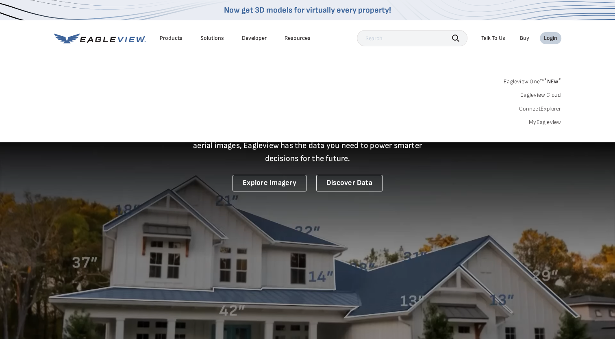 The image size is (615, 339). Describe the element at coordinates (308, 145) in the screenshot. I see `p: A new era starts here. Built on more than 3.5 billion high-resolution aerial images, Eagleview ha...` at that location.